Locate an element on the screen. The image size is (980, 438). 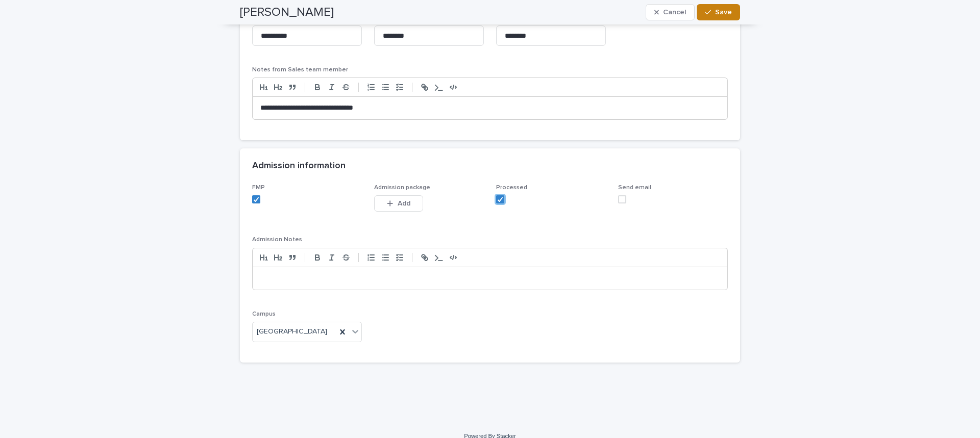
span: Processed is located at coordinates (512, 187).